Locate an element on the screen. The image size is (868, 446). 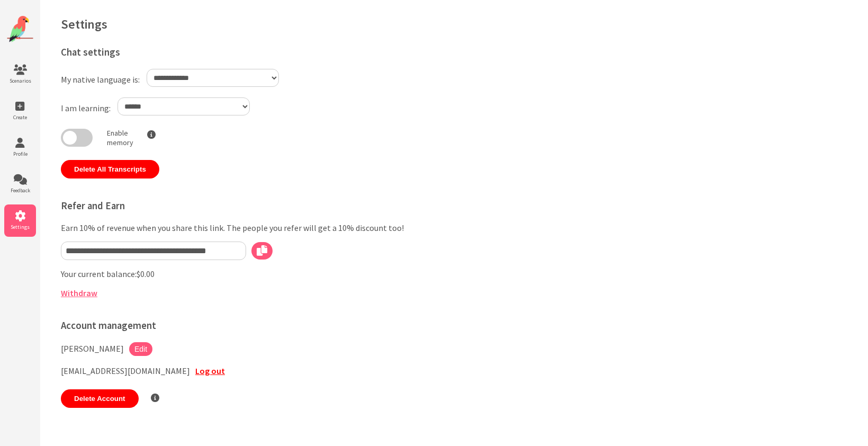
h3: Chat settings is located at coordinates (297, 52).